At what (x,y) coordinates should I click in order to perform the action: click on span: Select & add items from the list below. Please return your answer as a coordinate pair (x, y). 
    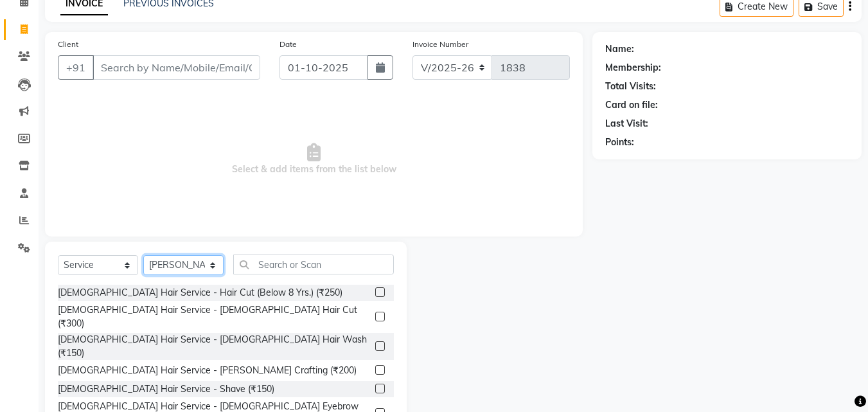
    Looking at the image, I should click on (313, 159).